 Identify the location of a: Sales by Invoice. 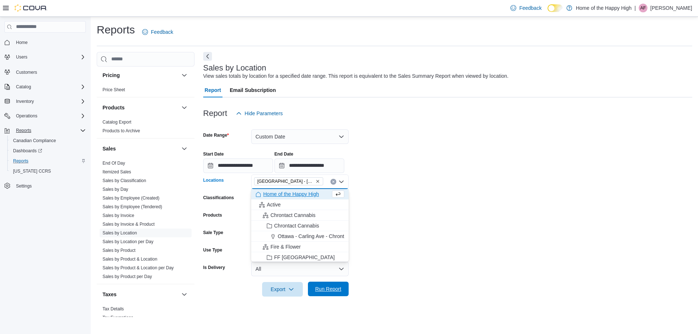
(118, 215).